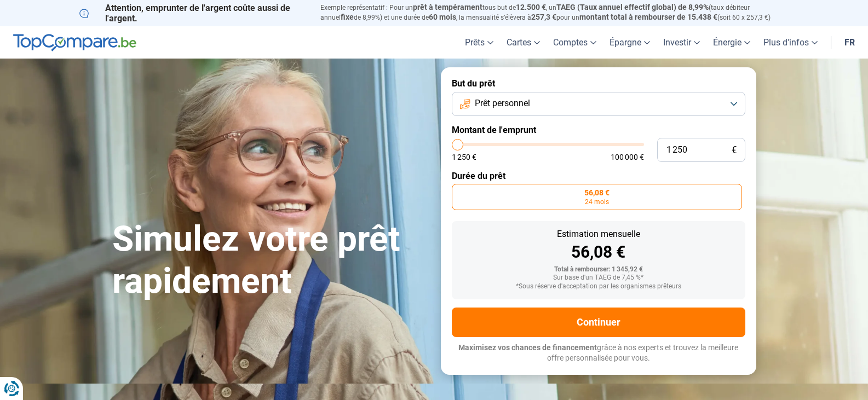  I want to click on h1: Simulez votre prêt rapidement, so click(270, 260).